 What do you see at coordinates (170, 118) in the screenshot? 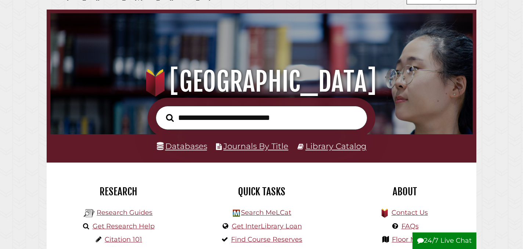
I see `button: Search` at bounding box center [170, 118].